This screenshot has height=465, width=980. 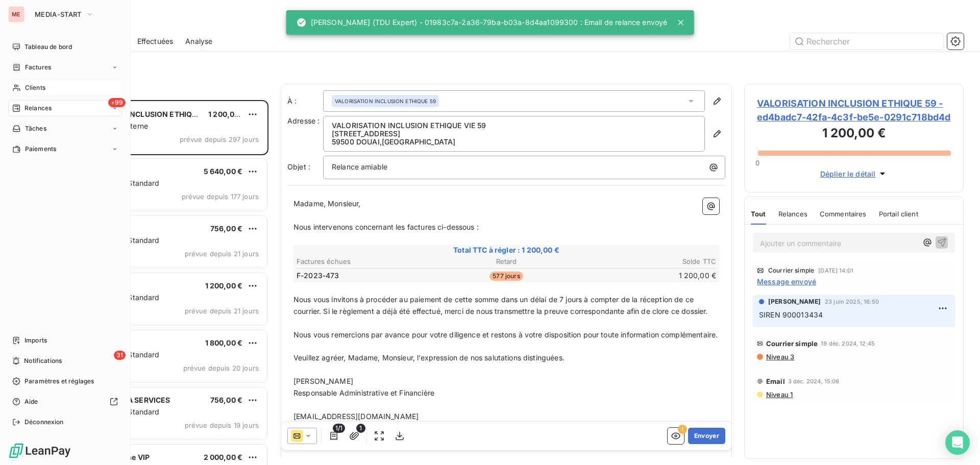 What do you see at coordinates (339, 429) in the screenshot?
I see `span: 1/1` at bounding box center [339, 429].